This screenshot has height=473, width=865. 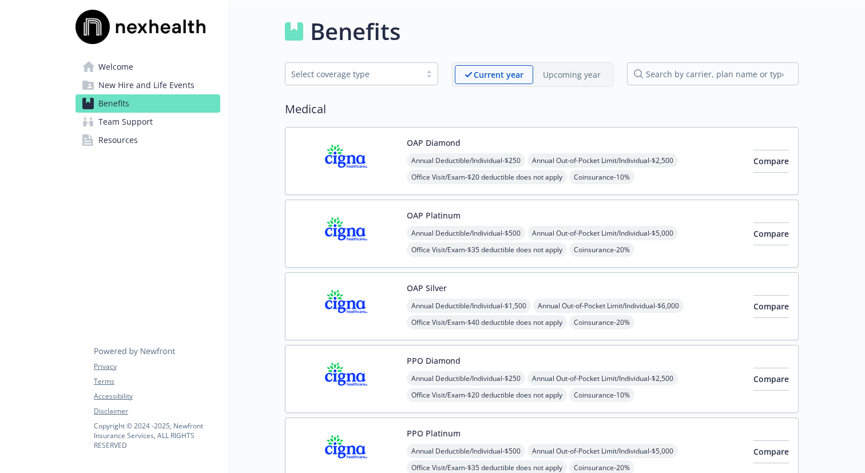 What do you see at coordinates (148, 85) in the screenshot?
I see `a: New Hire and Life Events` at bounding box center [148, 85].